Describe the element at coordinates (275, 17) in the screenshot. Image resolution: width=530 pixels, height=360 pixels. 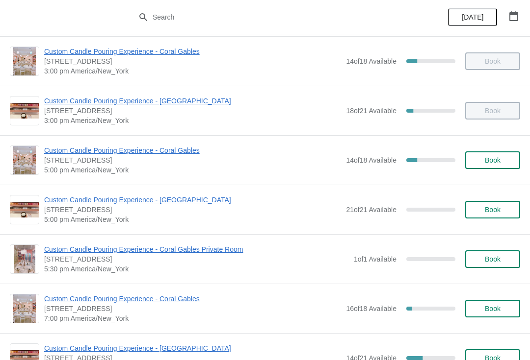
I see `input: Search` at that location.